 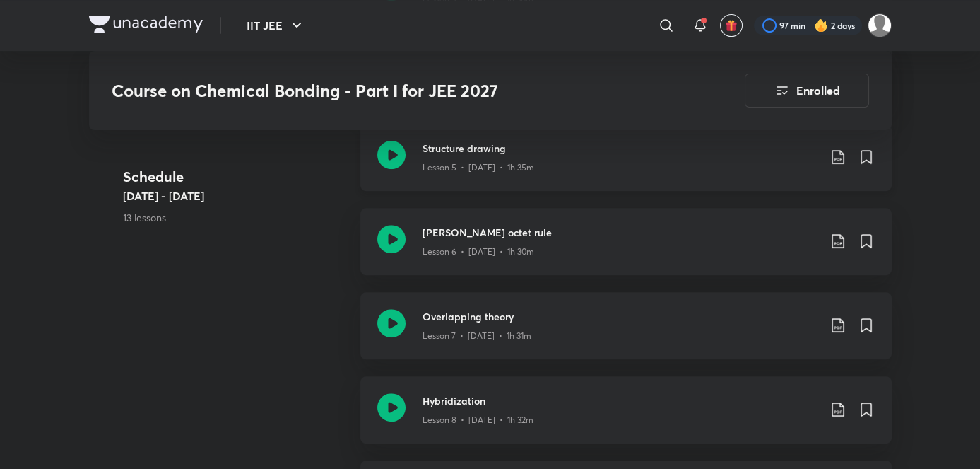 I want to click on button: avatar, so click(x=731, y=26).